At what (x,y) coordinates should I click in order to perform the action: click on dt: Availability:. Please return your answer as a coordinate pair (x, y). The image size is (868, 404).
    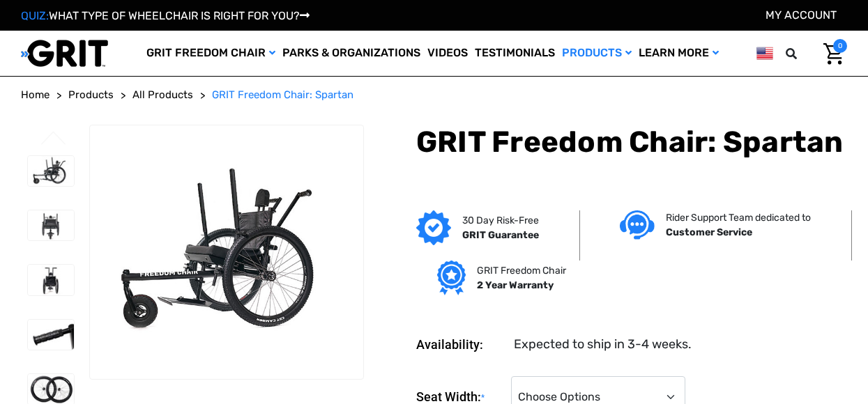
    Looking at the image, I should click on (460, 344).